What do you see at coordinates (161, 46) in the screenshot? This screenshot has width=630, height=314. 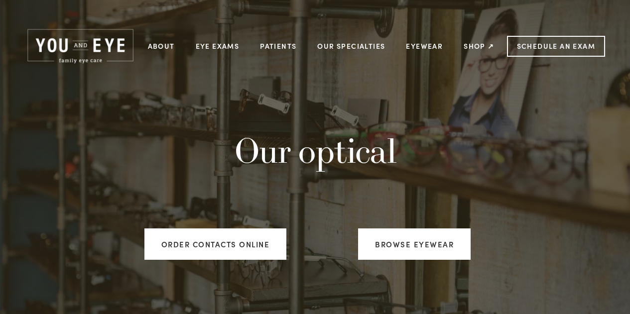 I see `a: About` at bounding box center [161, 46].